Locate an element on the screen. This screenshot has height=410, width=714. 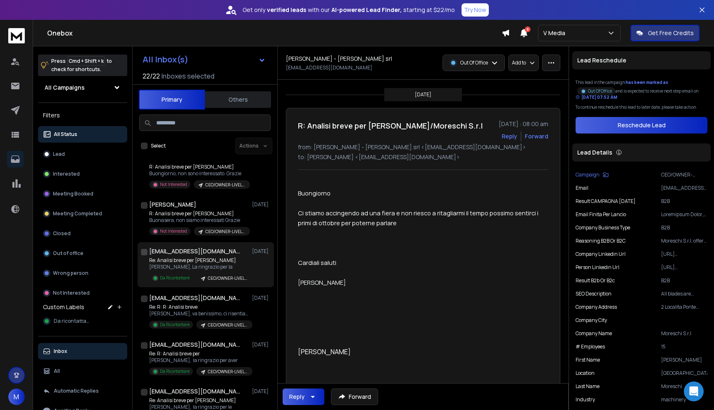
h1: All Inbox(s) is located at coordinates (165, 60).